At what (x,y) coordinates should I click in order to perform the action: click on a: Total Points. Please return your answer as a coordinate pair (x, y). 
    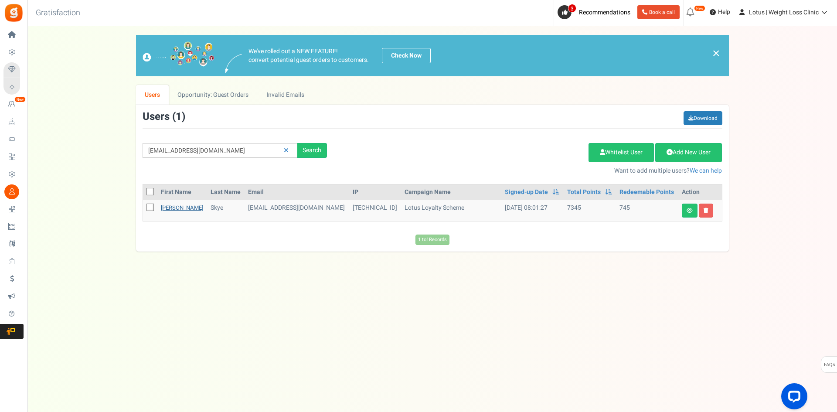
    Looking at the image, I should click on (584, 192).